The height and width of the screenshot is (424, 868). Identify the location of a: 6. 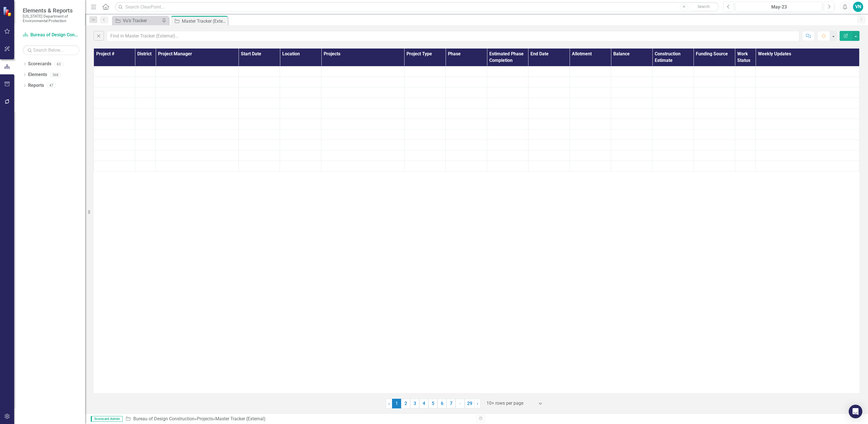
(442, 403).